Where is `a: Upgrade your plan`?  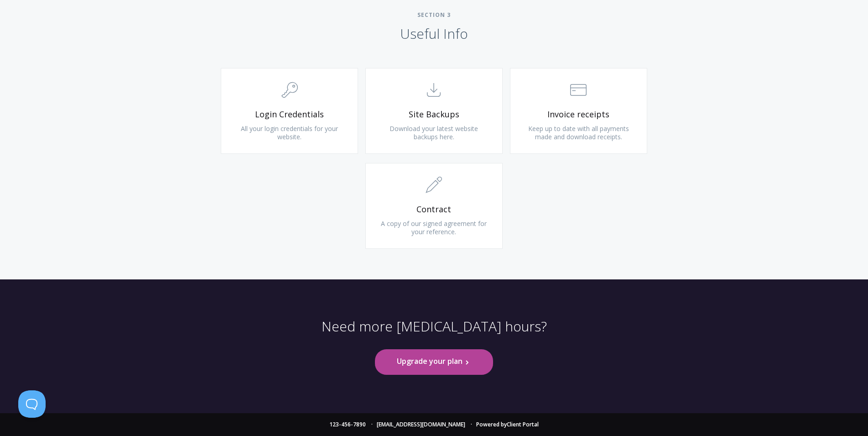 a: Upgrade your plan is located at coordinates (434, 361).